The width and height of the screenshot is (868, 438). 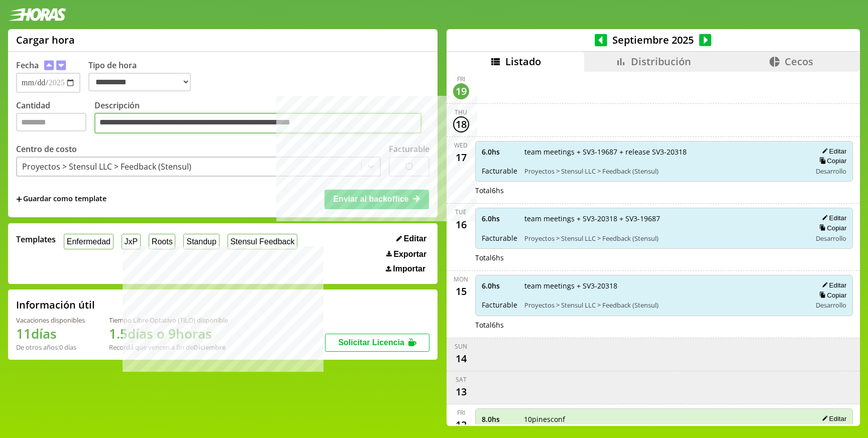 What do you see at coordinates (168, 334) in the screenshot?
I see `h1: 1.5 días o 9 horas` at bounding box center [168, 334].